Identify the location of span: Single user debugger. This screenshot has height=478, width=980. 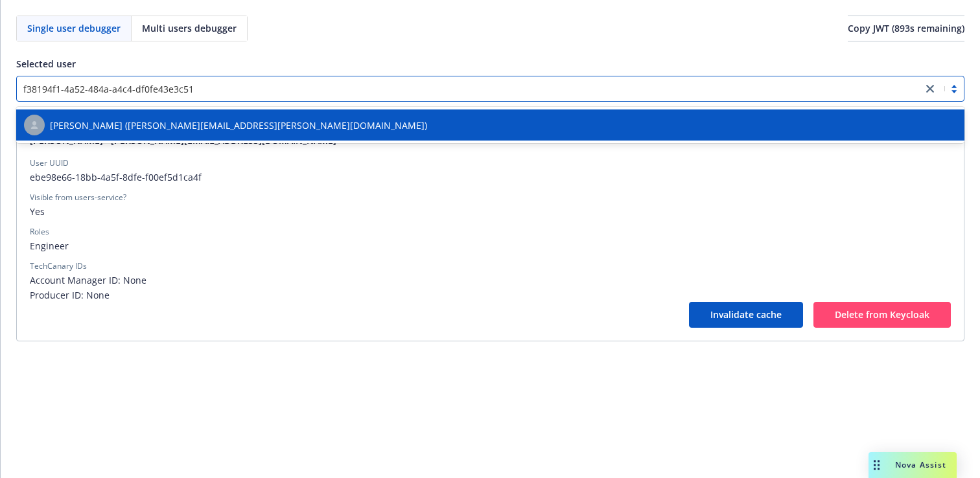
(74, 28).